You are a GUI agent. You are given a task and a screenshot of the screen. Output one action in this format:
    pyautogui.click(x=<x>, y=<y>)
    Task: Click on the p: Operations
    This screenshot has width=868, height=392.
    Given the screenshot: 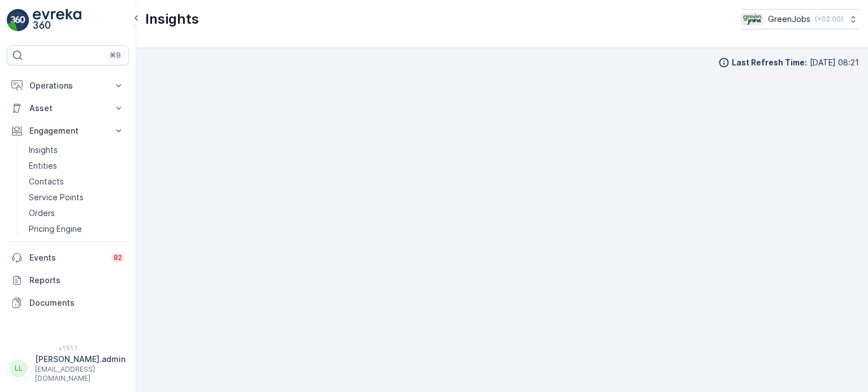 What is the action you would take?
    pyautogui.click(x=68, y=86)
    